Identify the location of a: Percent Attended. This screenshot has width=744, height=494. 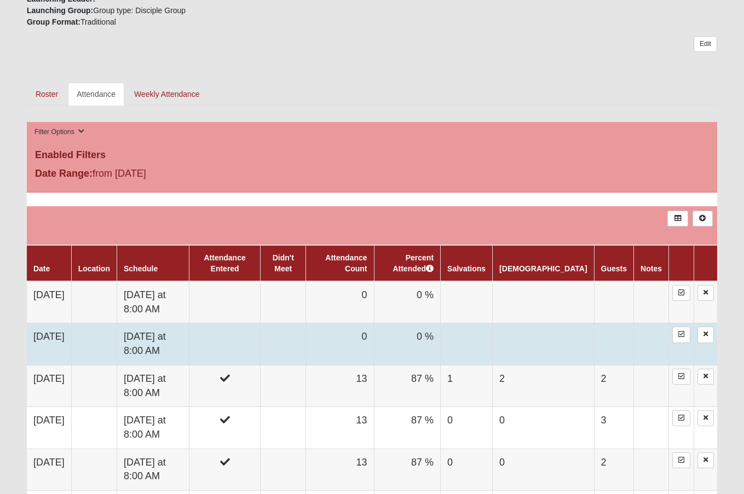
(413, 263).